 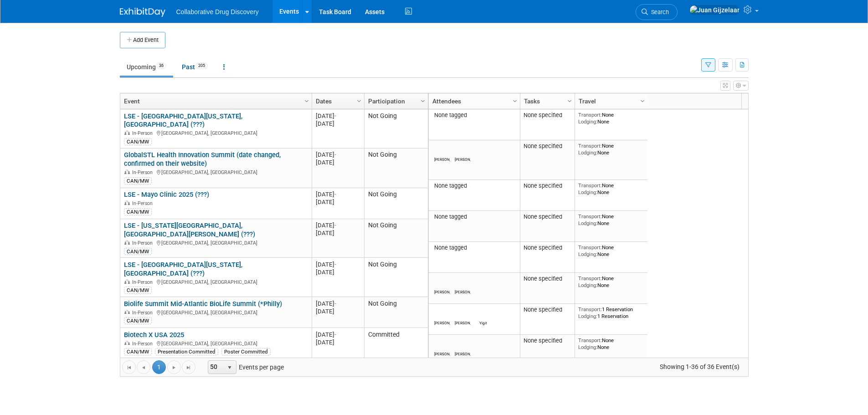 What do you see at coordinates (218, 12) in the screenshot?
I see `span: Collaborative Drug Discovery` at bounding box center [218, 12].